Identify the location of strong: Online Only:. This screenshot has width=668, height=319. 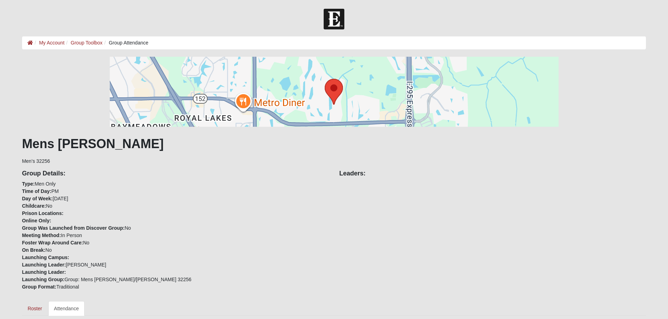
(36, 221).